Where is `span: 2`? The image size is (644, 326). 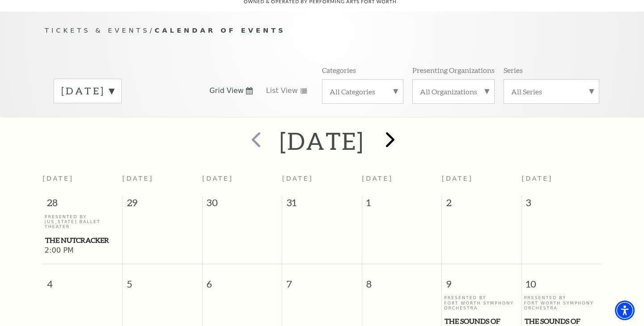
span: 2 is located at coordinates (482, 205).